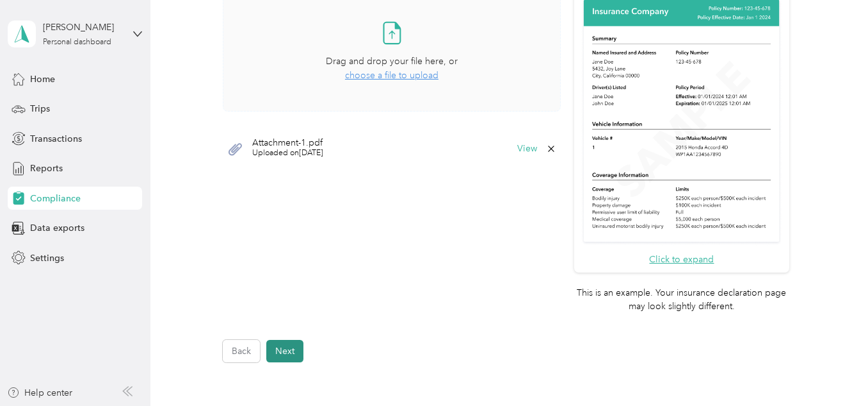 The width and height of the screenshot is (868, 406). Describe the element at coordinates (285, 351) in the screenshot. I see `button: Next` at that location.